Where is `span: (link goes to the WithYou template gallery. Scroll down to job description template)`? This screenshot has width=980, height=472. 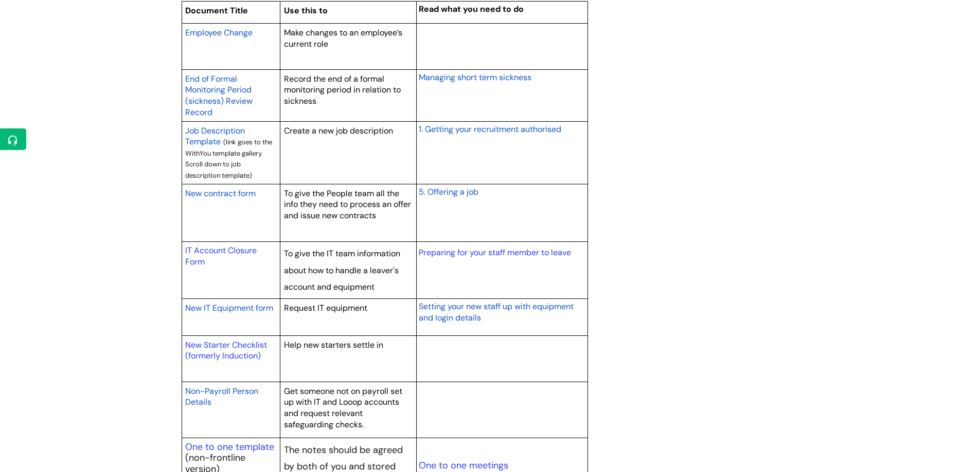
span: (link goes to the WithYou template gallery. Scroll down to job description template) is located at coordinates (228, 159).